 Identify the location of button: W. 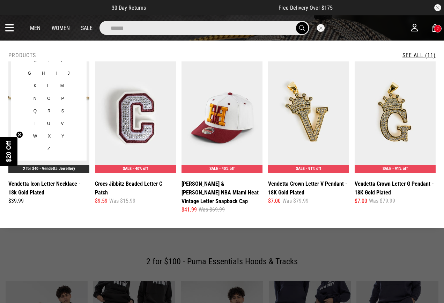
(35, 136).